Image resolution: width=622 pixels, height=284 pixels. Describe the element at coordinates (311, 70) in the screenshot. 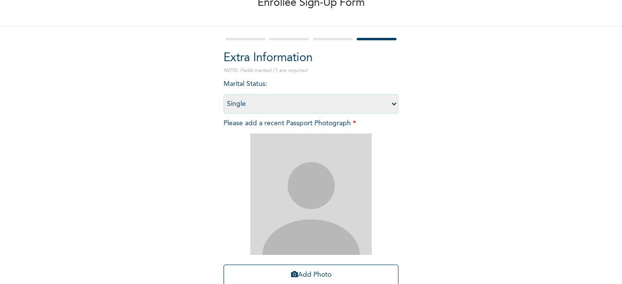

I see `p: NOTE: Fields marked (*) are required` at that location.